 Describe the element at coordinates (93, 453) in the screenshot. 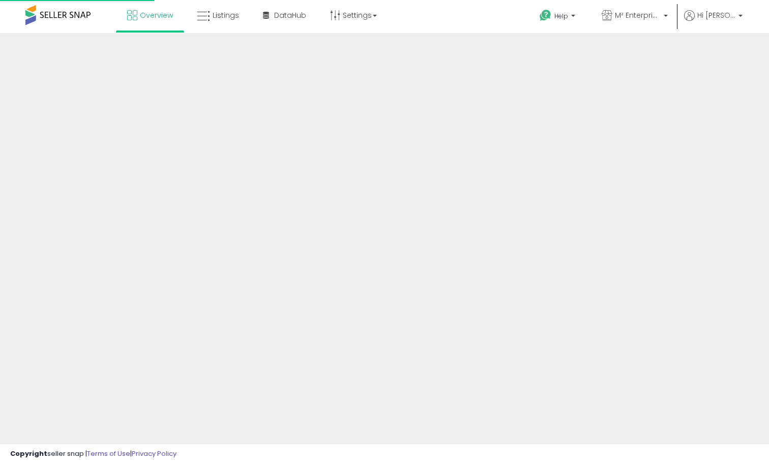

I see `div: seller snap | |` at that location.